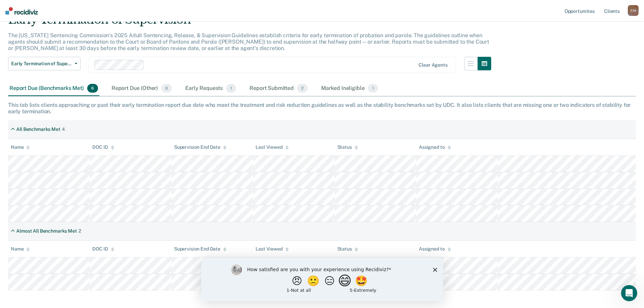 This screenshot has height=308, width=644. Describe the element at coordinates (211, 89) in the screenshot. I see `div: Early Requests1` at that location.